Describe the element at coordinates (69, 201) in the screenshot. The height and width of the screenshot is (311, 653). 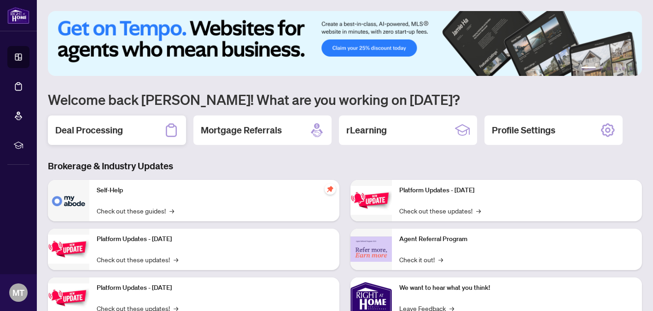
I see `img: Self-Help` at that location.